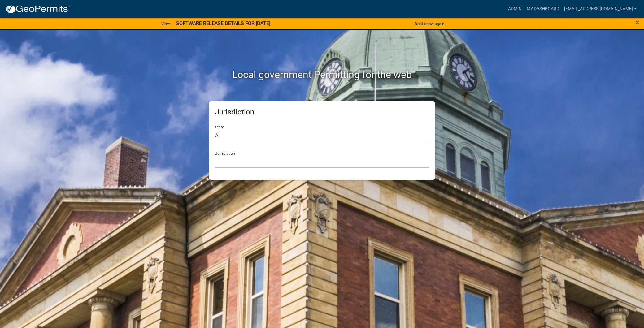 Image resolution: width=644 pixels, height=328 pixels. What do you see at coordinates (543, 9) in the screenshot?
I see `a: My Dashboard` at bounding box center [543, 9].